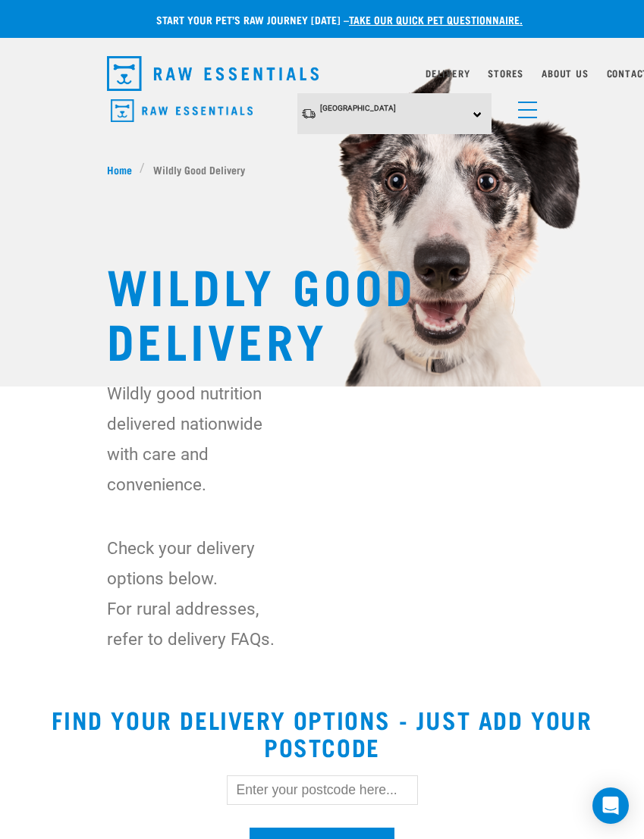  What do you see at coordinates (504, 73) in the screenshot?
I see `a: Stores` at bounding box center [504, 73].